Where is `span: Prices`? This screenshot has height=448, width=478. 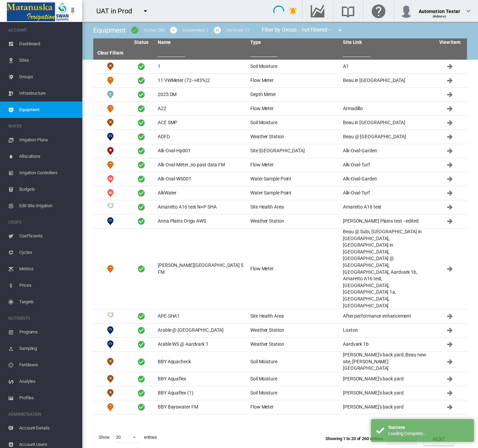 span: Prices is located at coordinates (48, 286).